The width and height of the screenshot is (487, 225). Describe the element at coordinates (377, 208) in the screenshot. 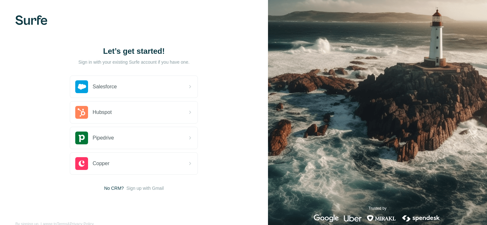

I see `p: Trusted by` at that location.